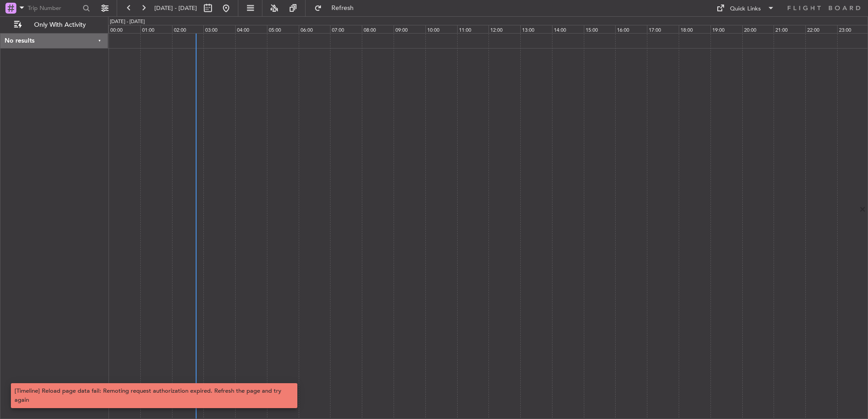  I want to click on input: Trip Number, so click(53, 8).